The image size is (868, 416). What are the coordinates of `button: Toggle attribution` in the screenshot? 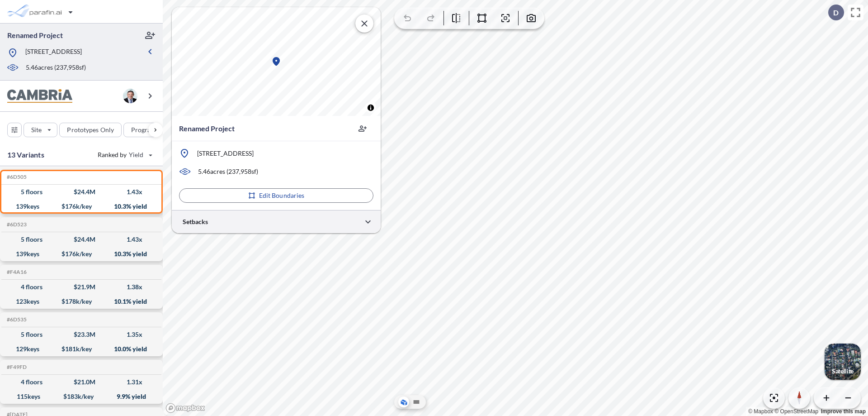 It's located at (371, 108).